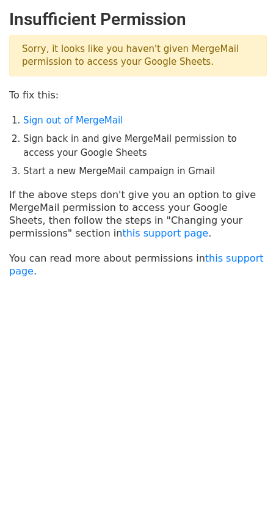  What do you see at coordinates (73, 120) in the screenshot?
I see `a: Sign out of MergeMail` at bounding box center [73, 120].